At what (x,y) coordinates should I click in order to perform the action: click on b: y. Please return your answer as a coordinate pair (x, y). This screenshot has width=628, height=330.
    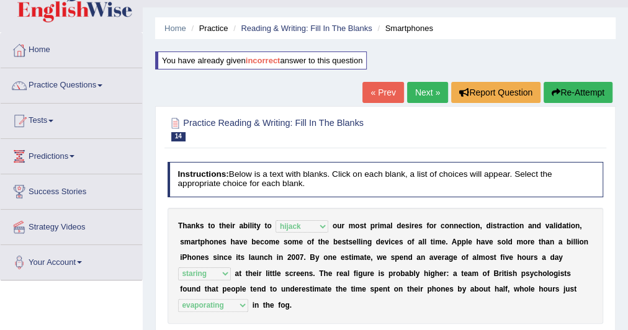
    Looking at the image, I should click on (258, 226).